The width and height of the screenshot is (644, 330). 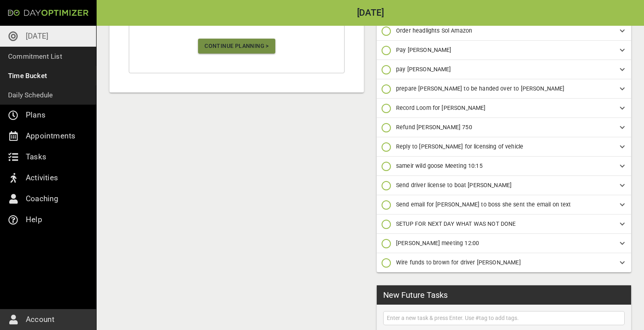 I want to click on div: sameir wild goose Meeting 10:15, so click(x=504, y=166).